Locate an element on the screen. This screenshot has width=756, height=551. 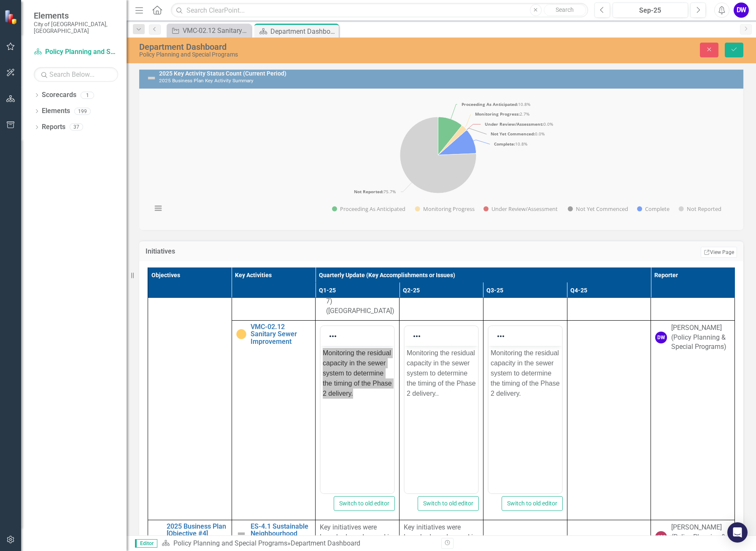
div: AM is located at coordinates (661, 537).